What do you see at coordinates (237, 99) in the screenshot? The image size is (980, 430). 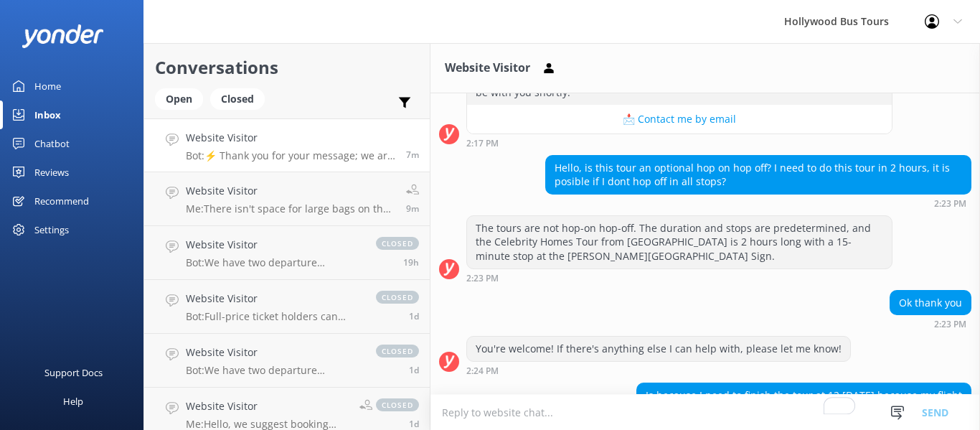 I see `div: Closed` at bounding box center [237, 99].